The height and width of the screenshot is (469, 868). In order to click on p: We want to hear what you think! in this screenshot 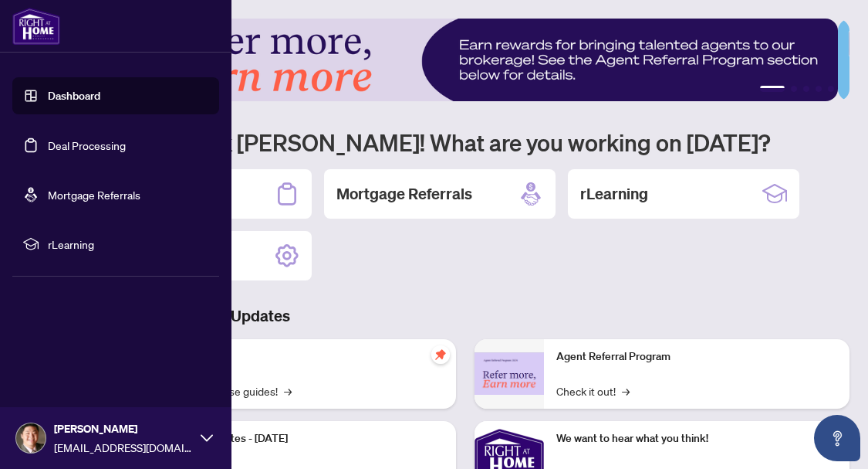, I will do `click(697, 438)`.